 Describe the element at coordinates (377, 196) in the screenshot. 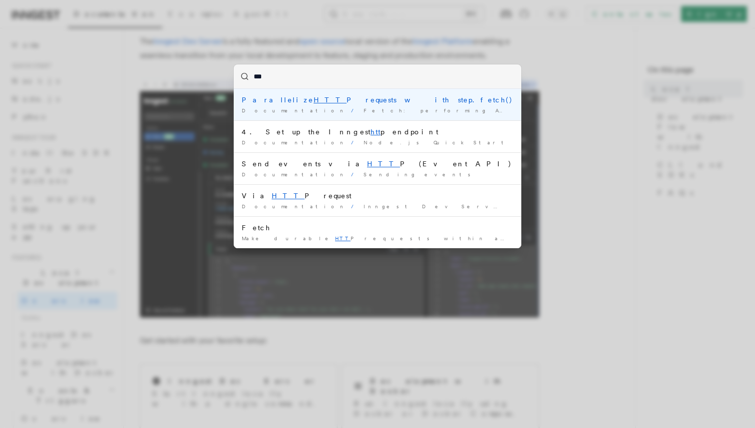

I see `div: Via P request` at that location.